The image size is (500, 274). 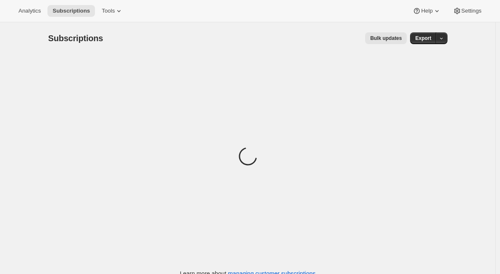 What do you see at coordinates (467, 11) in the screenshot?
I see `button: Settings` at bounding box center [467, 11].